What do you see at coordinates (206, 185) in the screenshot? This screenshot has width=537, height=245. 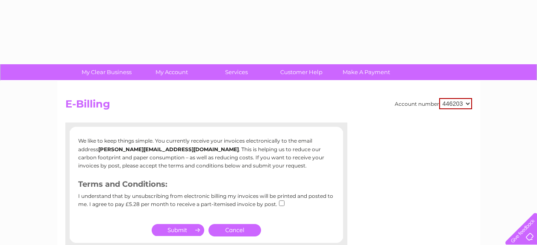 I see `h3: Terms and Conditions:` at bounding box center [206, 185].